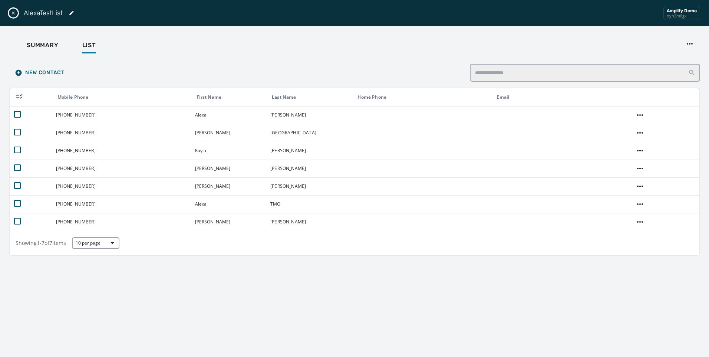 The width and height of the screenshot is (709, 357). Describe the element at coordinates (309, 204) in the screenshot. I see `td: TMO` at that location.